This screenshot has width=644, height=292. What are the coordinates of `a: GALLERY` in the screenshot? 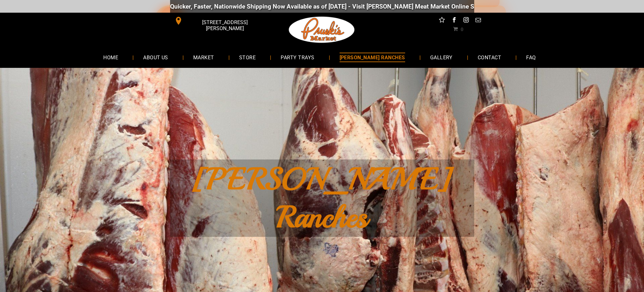 It's located at (441, 57).